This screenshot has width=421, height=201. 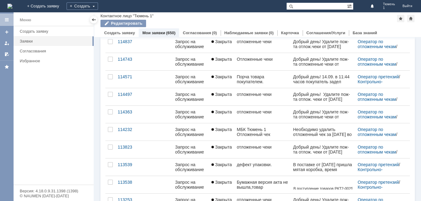 I want to click on a: 114497, so click(x=128, y=97).